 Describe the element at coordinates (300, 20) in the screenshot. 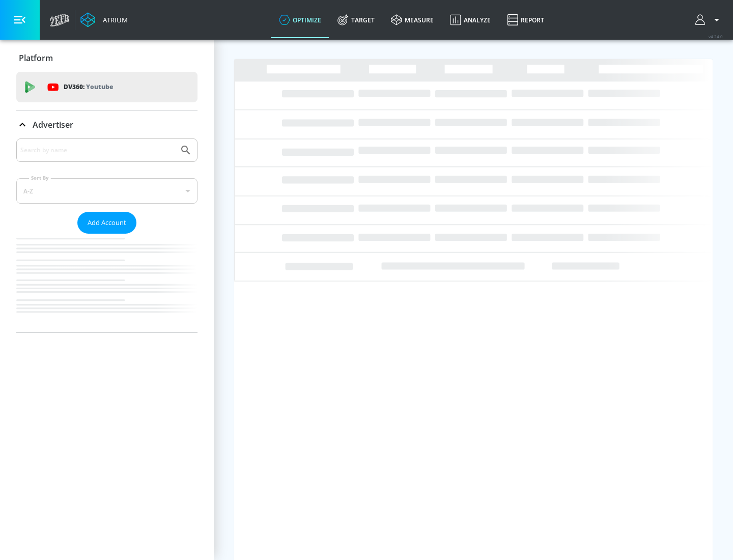

I see `a: optimize` at that location.